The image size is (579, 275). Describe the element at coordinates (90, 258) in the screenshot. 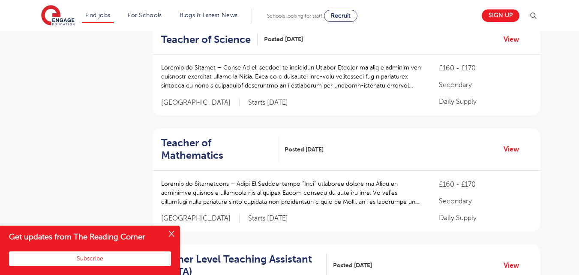

I see `button: Subscribe` at that location.